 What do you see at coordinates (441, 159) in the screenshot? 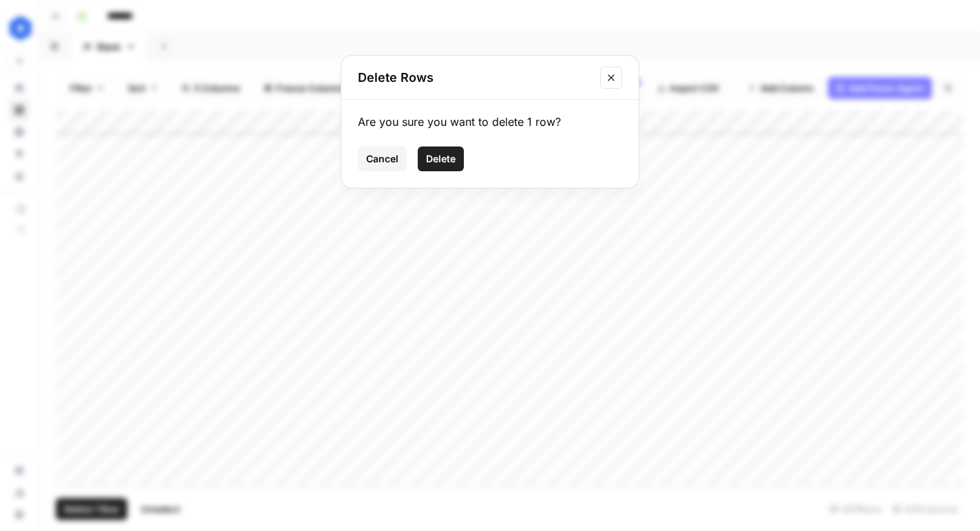
I see `span: Delete` at bounding box center [441, 159].